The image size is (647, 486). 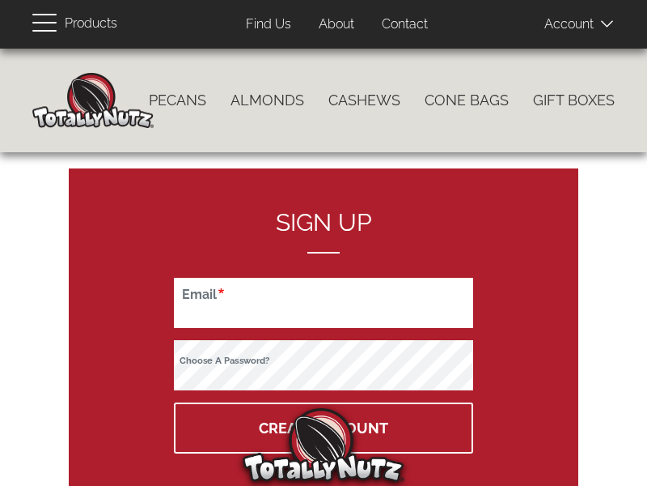 I want to click on a: About, so click(x=337, y=24).